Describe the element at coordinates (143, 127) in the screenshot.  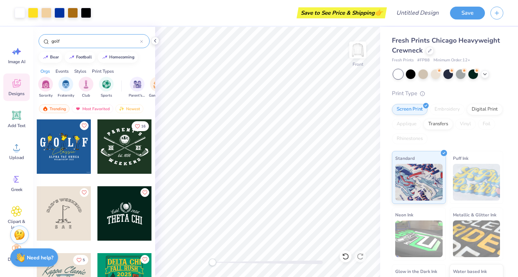
I see `span: 16` at that location.